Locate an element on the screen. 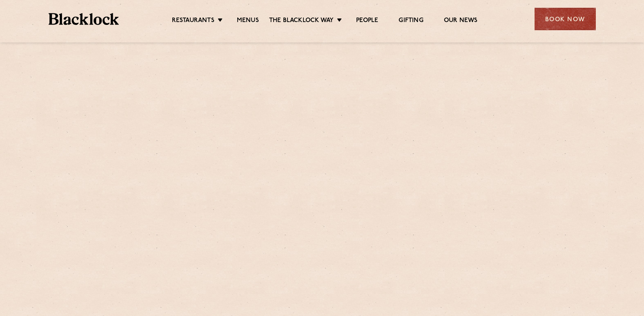  a: Menus is located at coordinates (248, 22).